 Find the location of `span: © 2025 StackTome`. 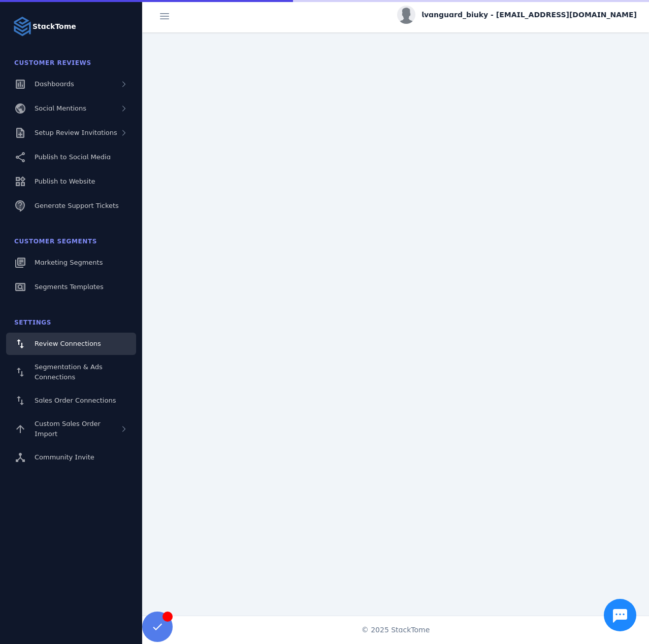

span: © 2025 StackTome is located at coordinates (395, 630).